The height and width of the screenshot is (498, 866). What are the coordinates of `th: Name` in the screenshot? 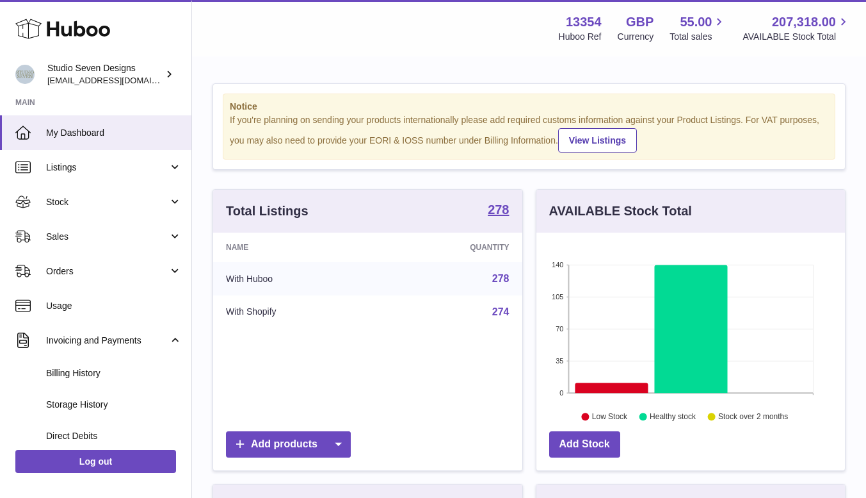 It's located at (296, 247).